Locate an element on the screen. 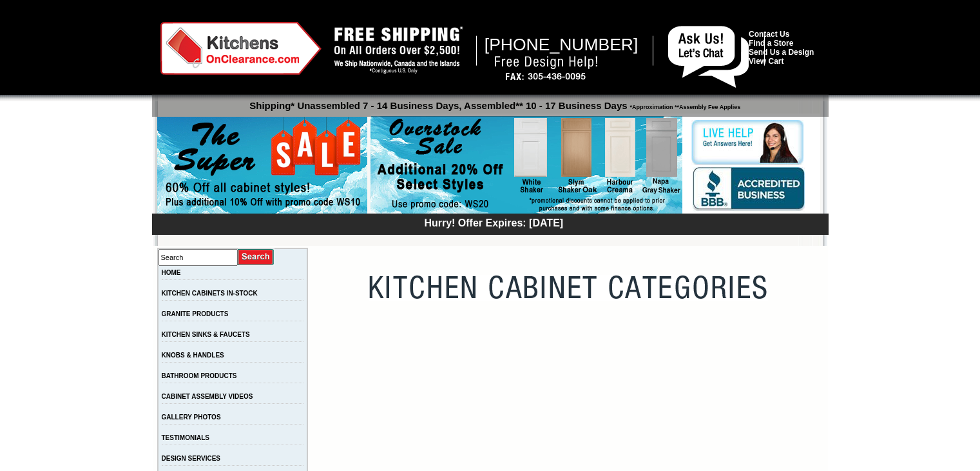 This screenshot has width=980, height=471. a: CABINET ASSEMBLY VIDEOS is located at coordinates (207, 396).